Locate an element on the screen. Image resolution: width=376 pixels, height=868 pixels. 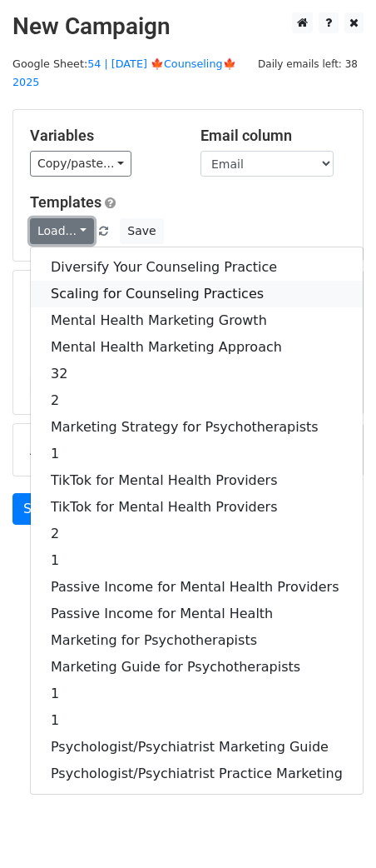
a: Load... is located at coordinates (61, 230).